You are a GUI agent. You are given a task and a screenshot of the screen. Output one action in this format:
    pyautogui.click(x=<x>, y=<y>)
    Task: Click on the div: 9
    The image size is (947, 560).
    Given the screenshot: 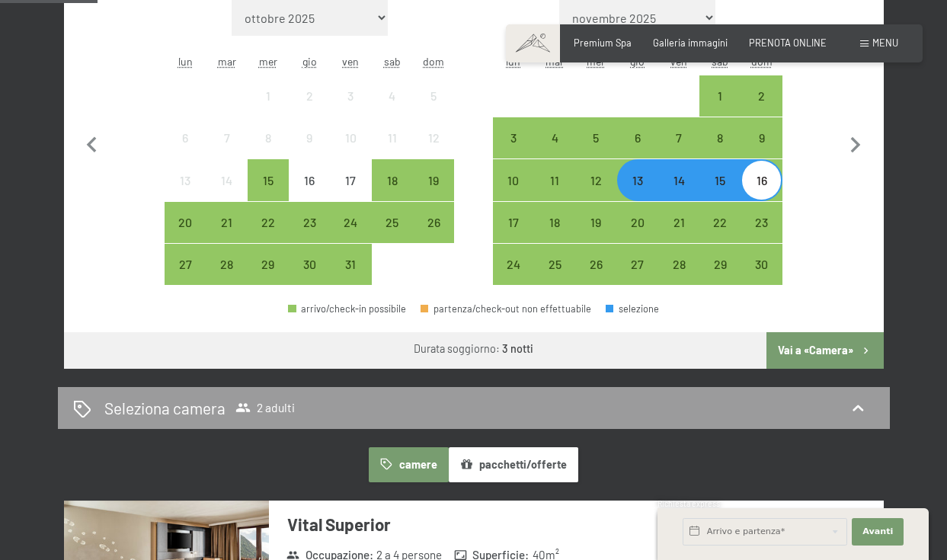 What is the action you would take?
    pyautogui.click(x=761, y=151)
    